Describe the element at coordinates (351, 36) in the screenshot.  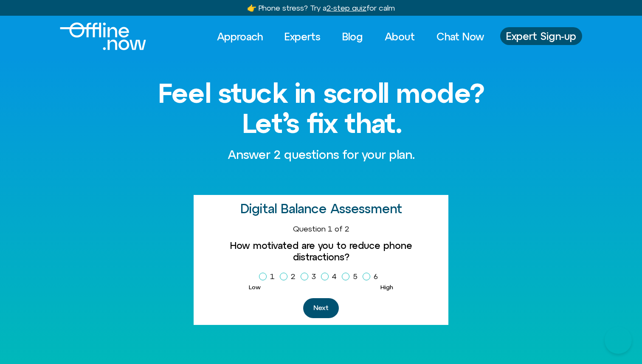
I see `nav: Menu` at that location.